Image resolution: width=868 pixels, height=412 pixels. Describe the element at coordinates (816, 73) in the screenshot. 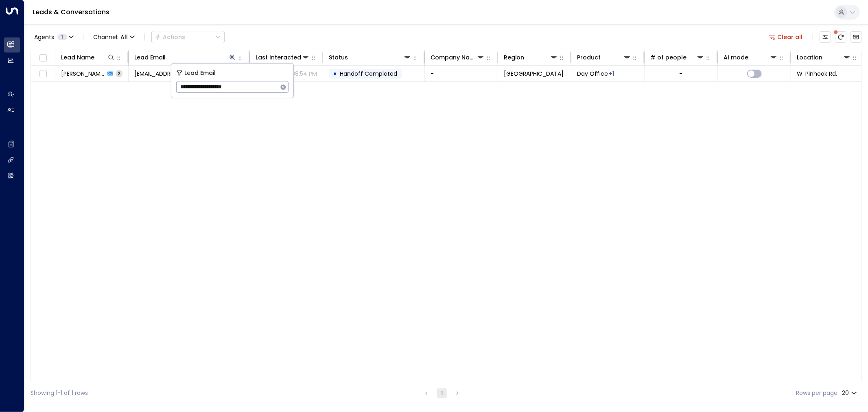

I see `span: W. Pinhook Rd.` at that location.